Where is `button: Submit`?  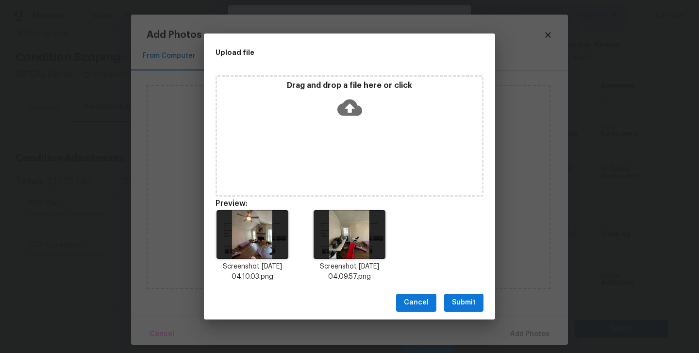
button: Submit is located at coordinates (463, 302).